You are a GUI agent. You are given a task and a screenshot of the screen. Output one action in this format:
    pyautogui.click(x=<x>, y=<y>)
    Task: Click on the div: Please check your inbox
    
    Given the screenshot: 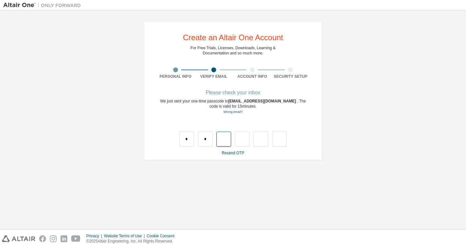 What is the action you would take?
    pyautogui.click(x=233, y=93)
    